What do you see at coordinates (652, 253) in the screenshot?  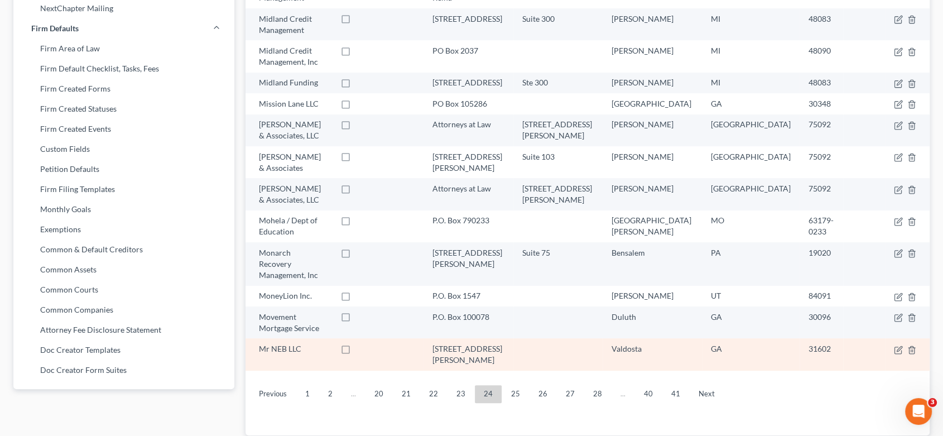 I see `div: Bensalem` at bounding box center [652, 253].